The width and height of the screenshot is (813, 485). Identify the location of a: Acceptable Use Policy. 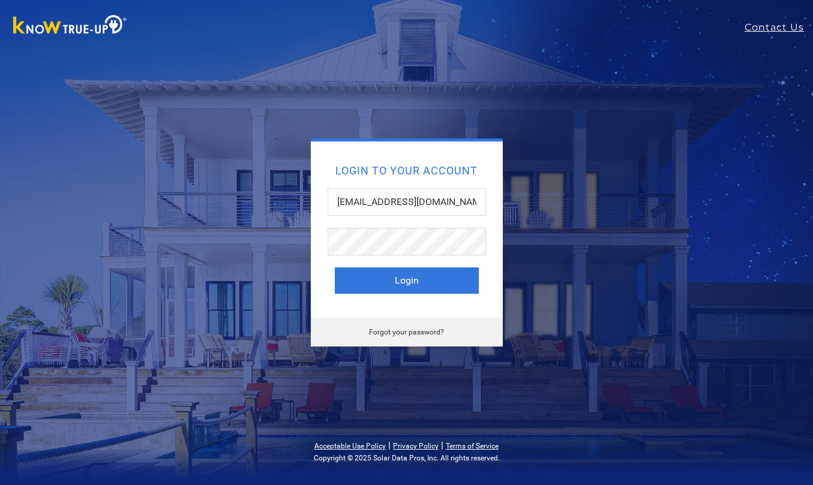
(350, 446).